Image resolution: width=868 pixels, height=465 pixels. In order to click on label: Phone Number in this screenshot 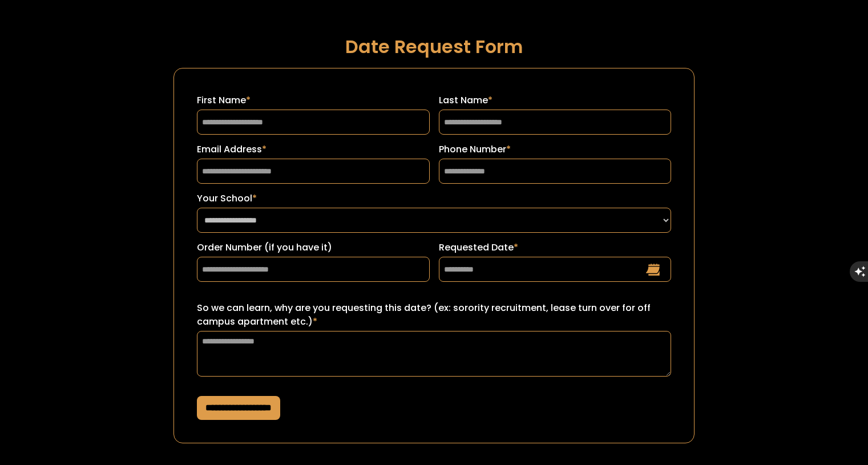, I will do `click(554, 149)`.